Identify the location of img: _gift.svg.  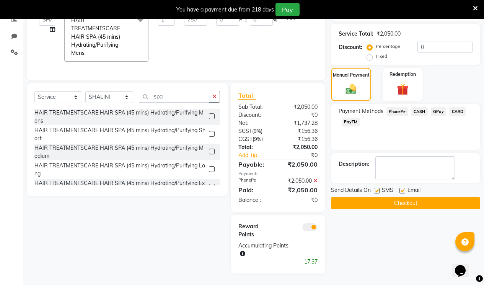
(402, 89).